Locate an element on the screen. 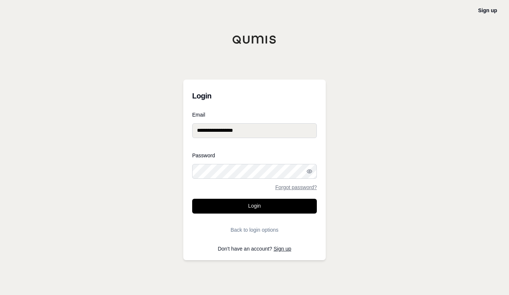 The height and width of the screenshot is (295, 509). button: Back to login options is located at coordinates (254, 230).